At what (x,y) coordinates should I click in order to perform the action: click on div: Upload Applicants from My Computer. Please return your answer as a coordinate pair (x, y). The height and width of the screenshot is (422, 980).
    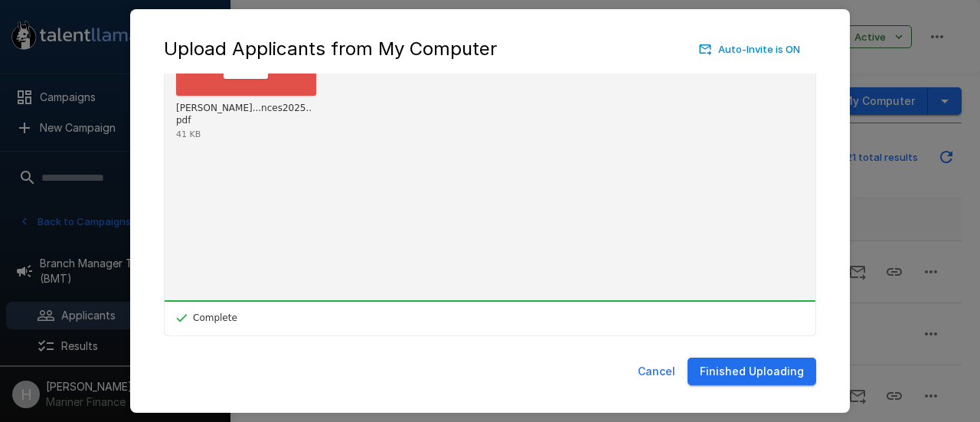
    Looking at the image, I should click on (490, 49).